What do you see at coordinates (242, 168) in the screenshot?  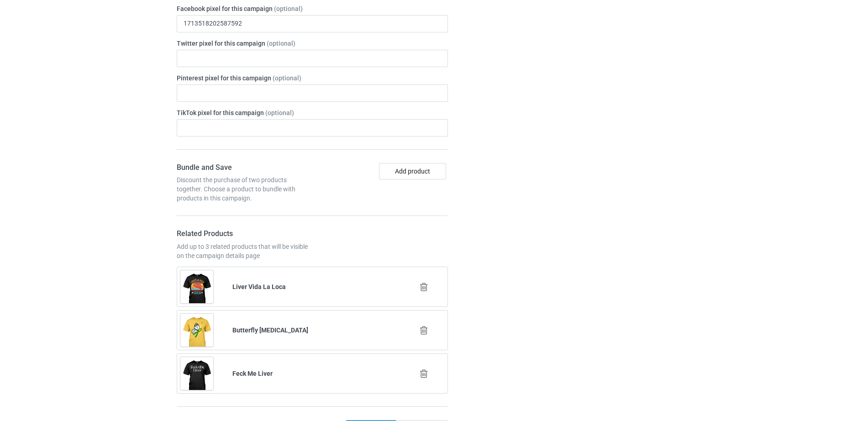 I see `h4: Bundle and Save` at bounding box center [242, 168].